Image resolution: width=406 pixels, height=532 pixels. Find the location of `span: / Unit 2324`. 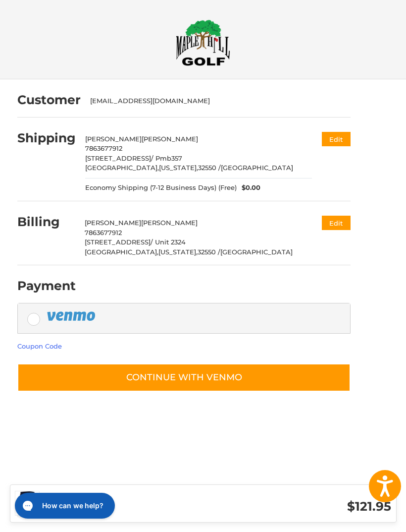

span: / Unit 2324 is located at coordinates (168, 242).